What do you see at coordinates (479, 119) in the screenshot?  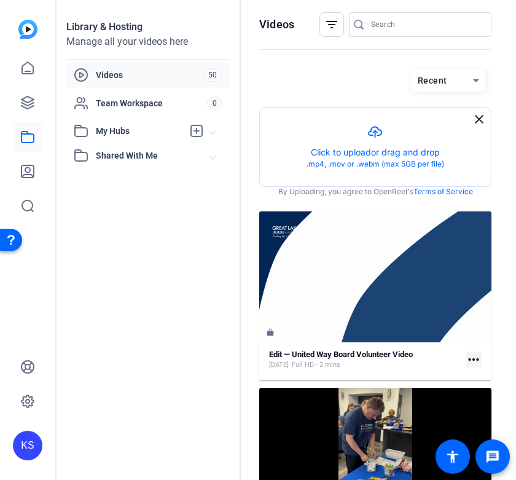 I see `mat-icon: close` at bounding box center [479, 119].